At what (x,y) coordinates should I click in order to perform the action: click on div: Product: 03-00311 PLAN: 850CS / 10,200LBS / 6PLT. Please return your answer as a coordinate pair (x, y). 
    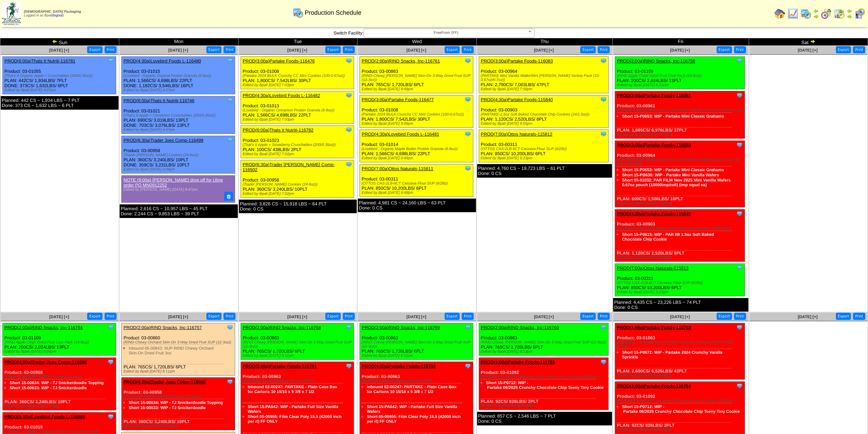
    Looking at the image, I should click on (416, 180).